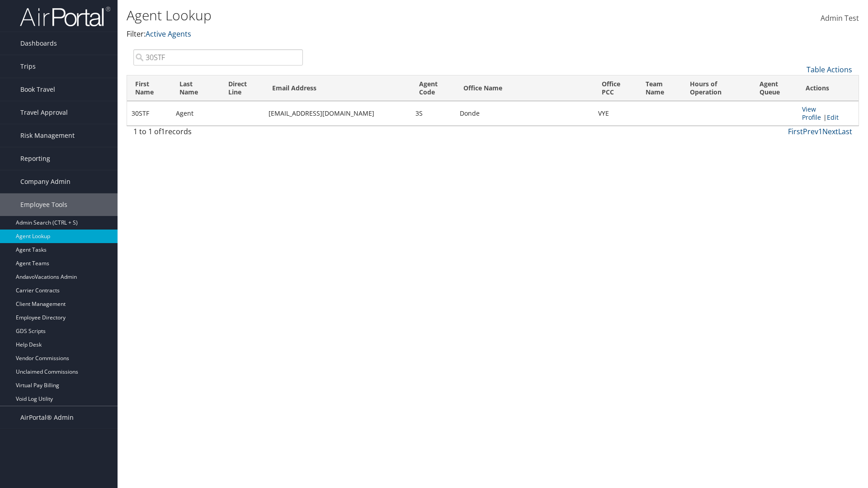  I want to click on span: AirPortal® Admin, so click(47, 418).